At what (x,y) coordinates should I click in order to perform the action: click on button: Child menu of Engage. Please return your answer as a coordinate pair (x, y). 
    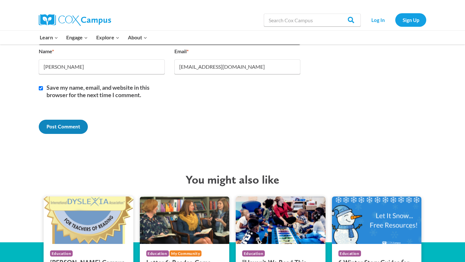
    Looking at the image, I should click on (77, 37).